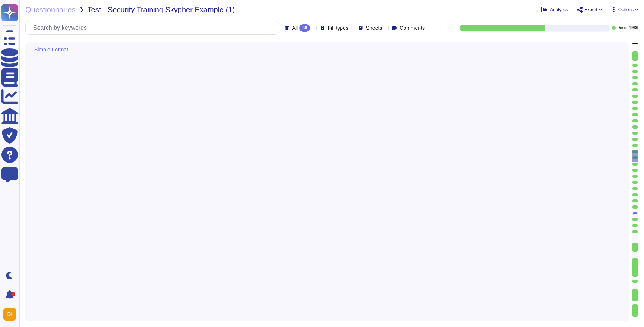 Image resolution: width=644 pixels, height=327 pixels. I want to click on img: user, so click(10, 314).